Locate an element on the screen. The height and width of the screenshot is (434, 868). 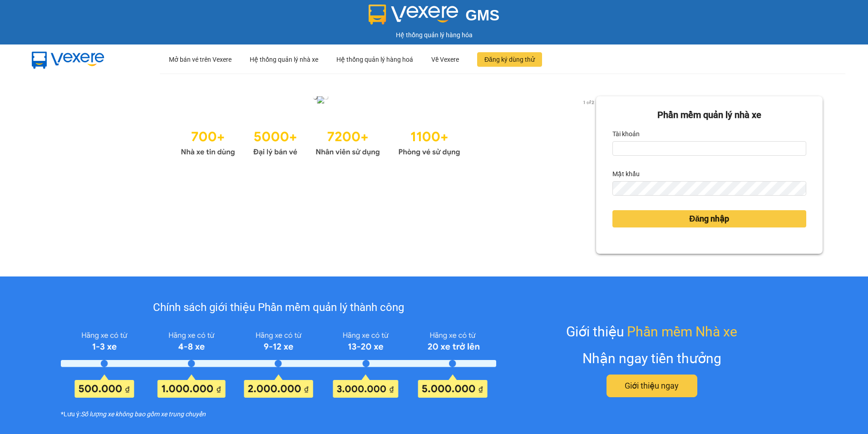
div: Mở bán vé trên Vexere is located at coordinates (200, 59).